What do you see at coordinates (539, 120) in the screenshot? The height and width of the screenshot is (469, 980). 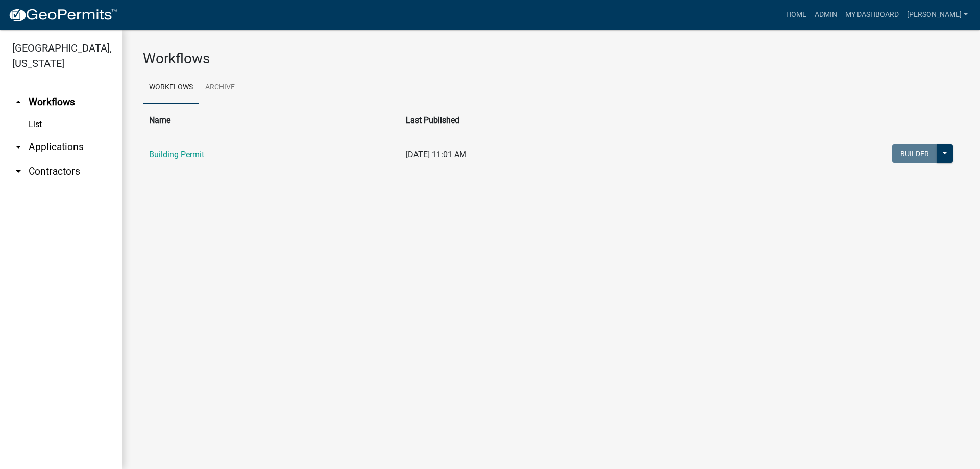 I see `th: Last Published` at bounding box center [539, 120].